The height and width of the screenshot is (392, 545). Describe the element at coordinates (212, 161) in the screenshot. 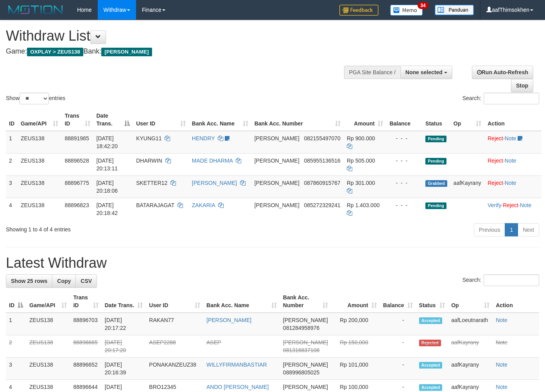

I see `a: MADE DHARMA` at that location.